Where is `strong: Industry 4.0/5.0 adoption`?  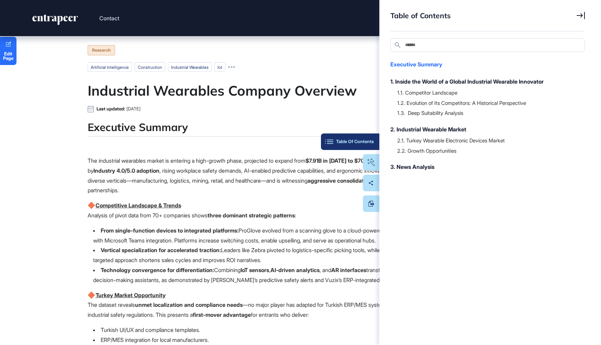 strong: Industry 4.0/5.0 adoption is located at coordinates (126, 170).